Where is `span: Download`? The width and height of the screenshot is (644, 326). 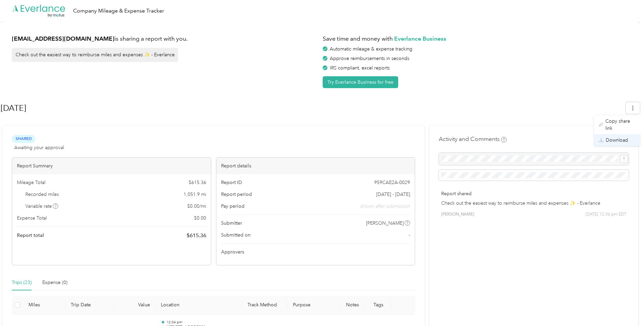
span: Download is located at coordinates (617, 140).